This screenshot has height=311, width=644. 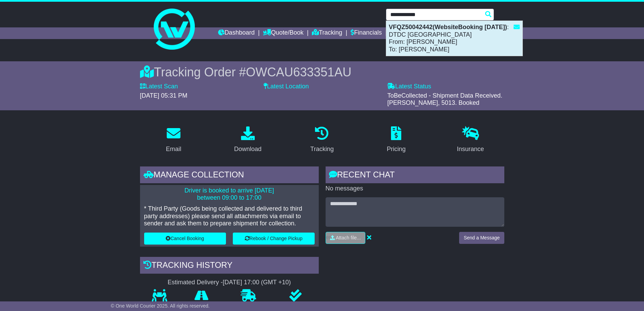 I want to click on div: Email, so click(x=173, y=149).